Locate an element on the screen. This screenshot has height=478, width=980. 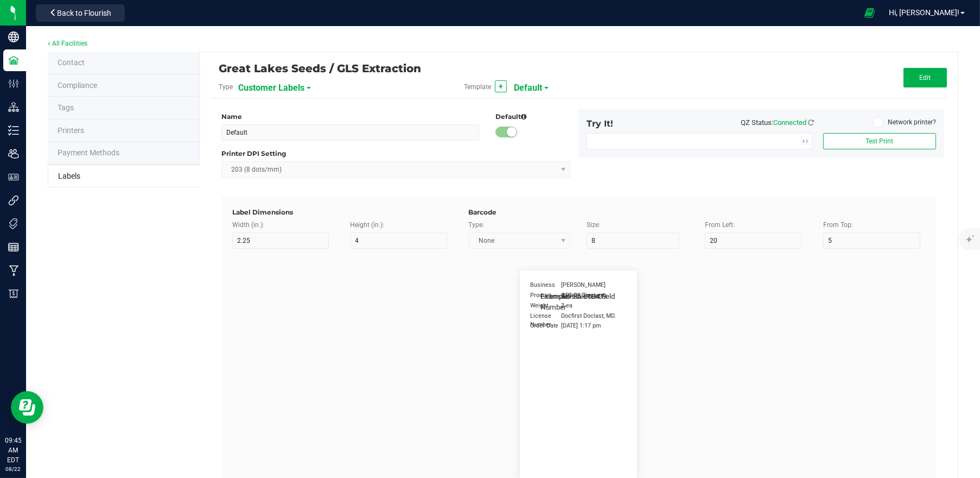
label: Type: is located at coordinates (476, 225).